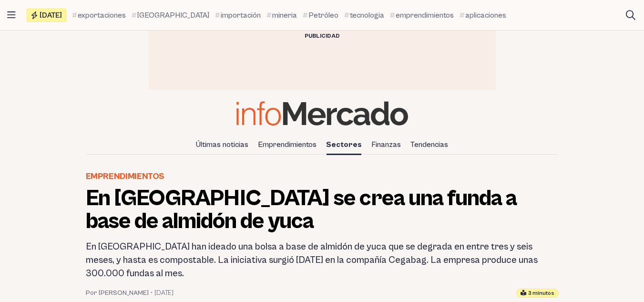  I want to click on span: emprendimientos, so click(425, 15).